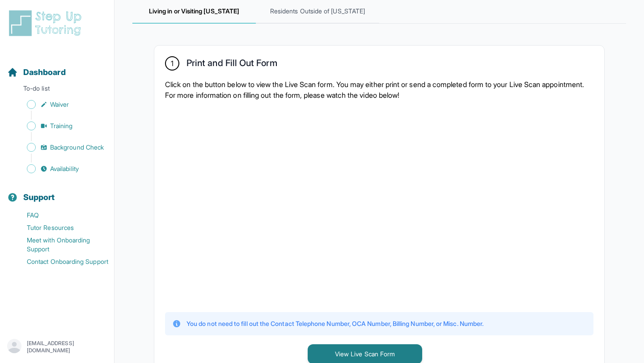 Image resolution: width=644 pixels, height=363 pixels. Describe the element at coordinates (60, 147) in the screenshot. I see `a: Background Check` at that location.